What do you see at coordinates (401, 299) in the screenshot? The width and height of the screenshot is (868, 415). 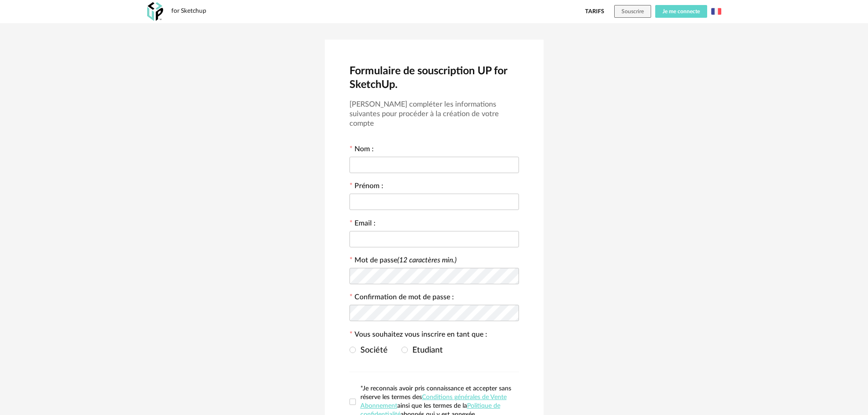 I see `label: Confirmation de mot de passe :` at bounding box center [401, 299].